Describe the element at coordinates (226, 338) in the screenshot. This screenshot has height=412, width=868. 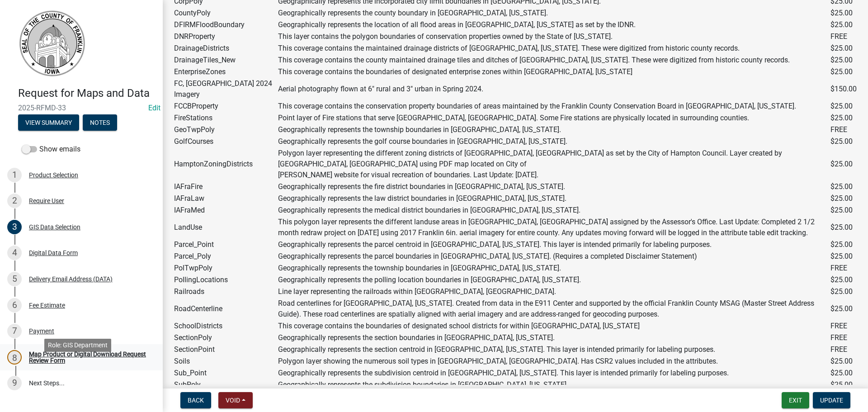
I see `td: SectionPoly` at that location.